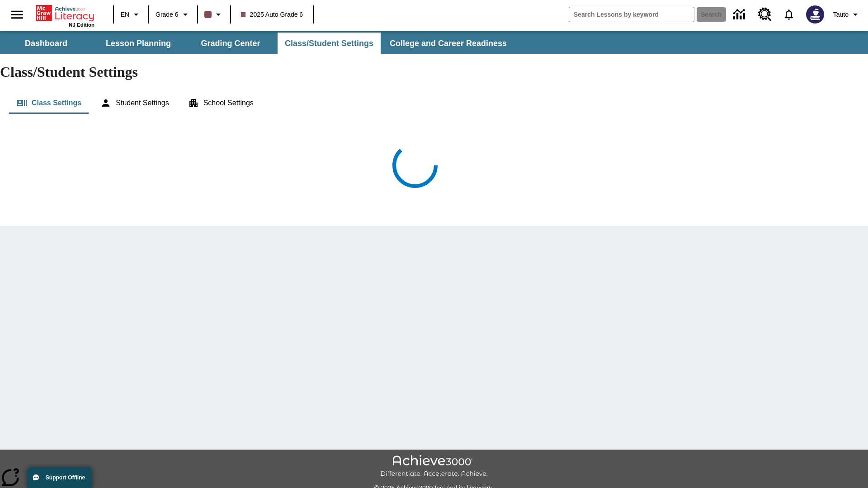 The image size is (868, 488). What do you see at coordinates (329, 43) in the screenshot?
I see `button: Class/Student Settings` at bounding box center [329, 43].